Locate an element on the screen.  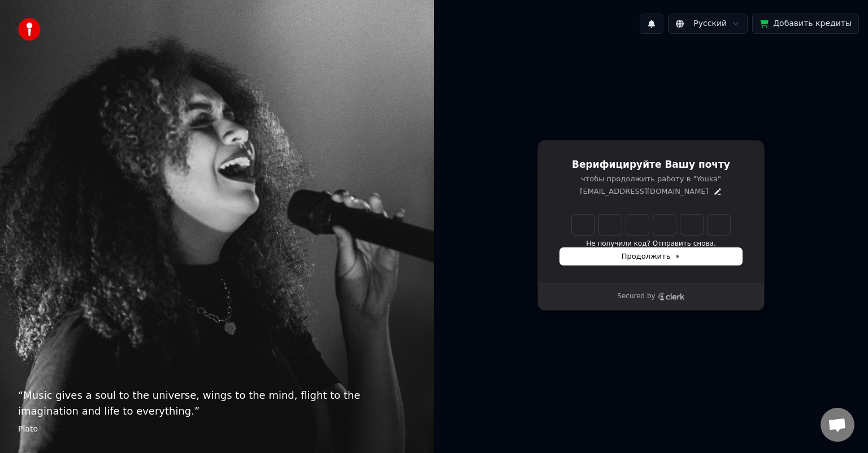
button: Edit is located at coordinates (718, 191).